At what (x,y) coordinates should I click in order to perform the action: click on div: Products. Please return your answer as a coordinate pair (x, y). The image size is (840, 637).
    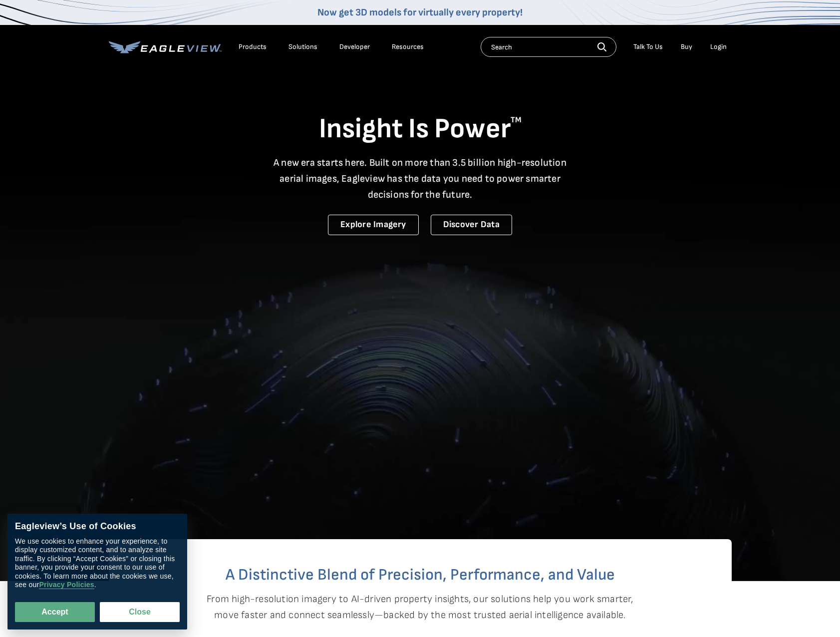
    Looking at the image, I should click on (253, 47).